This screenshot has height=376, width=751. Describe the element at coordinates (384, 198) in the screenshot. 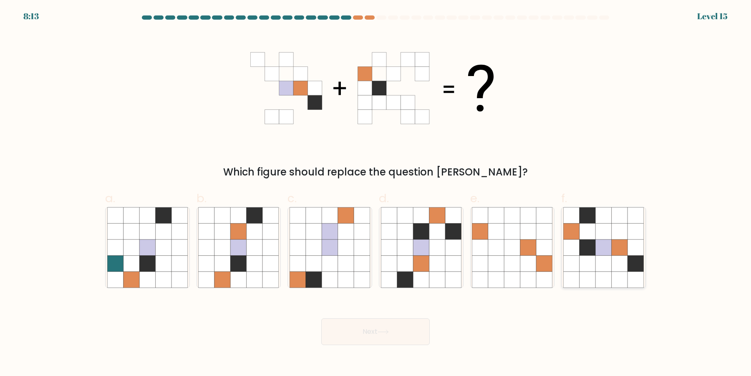

I see `span: d.` at that location.